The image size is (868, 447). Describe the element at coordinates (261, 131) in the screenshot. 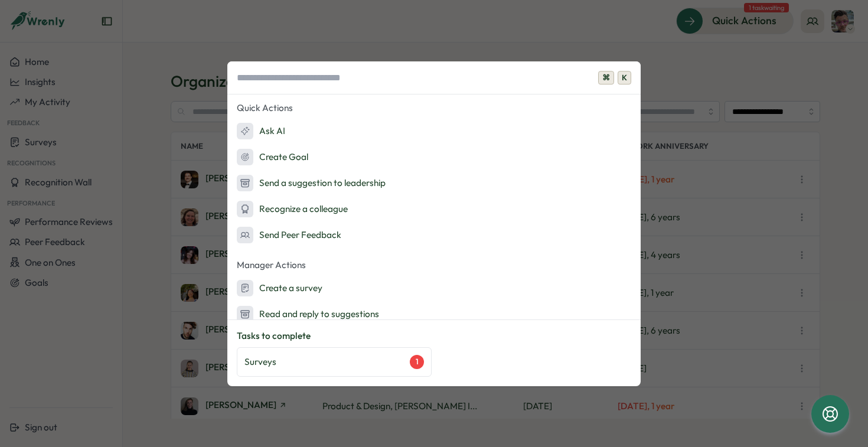

I see `div: Ask AI` at that location.